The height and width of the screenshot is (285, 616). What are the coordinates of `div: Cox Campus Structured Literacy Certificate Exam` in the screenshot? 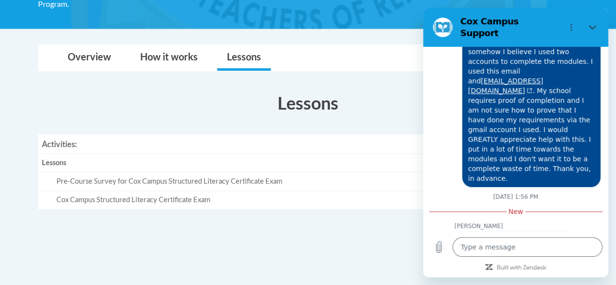 It's located at (258, 200).